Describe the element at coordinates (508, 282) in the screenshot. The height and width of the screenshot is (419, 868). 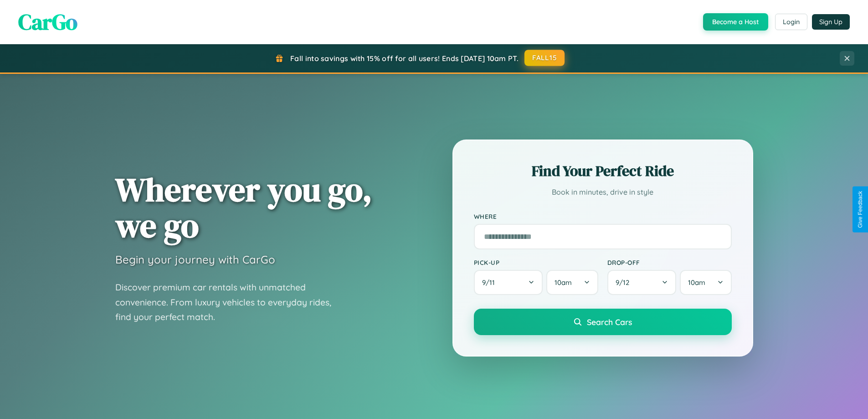
I see `button: 9/11` at that location.